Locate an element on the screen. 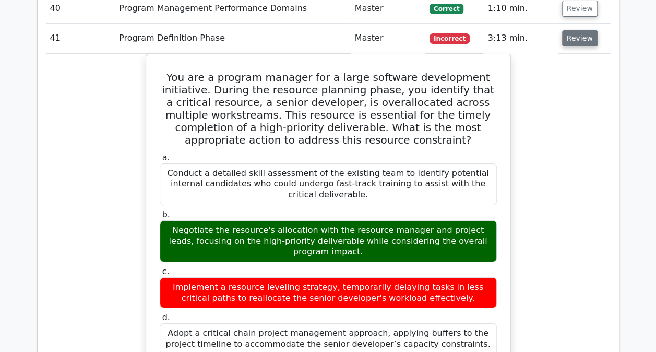  td: Program Definition Phase is located at coordinates (233, 38).